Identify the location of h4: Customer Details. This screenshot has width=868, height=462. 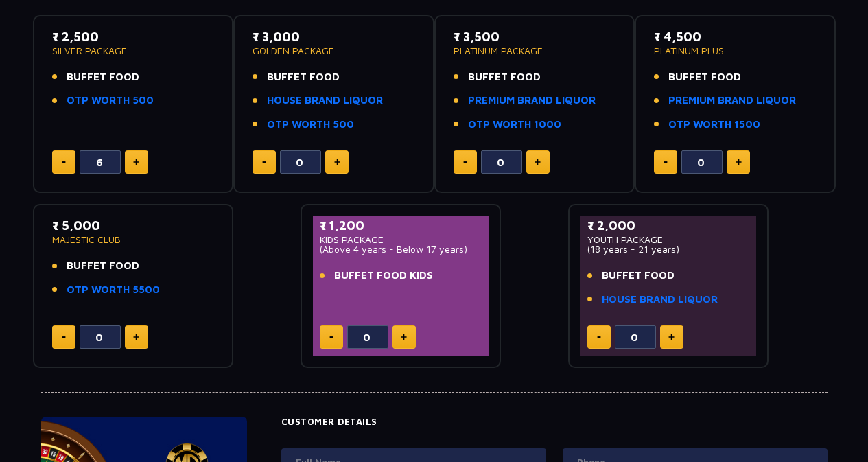
(555, 422).